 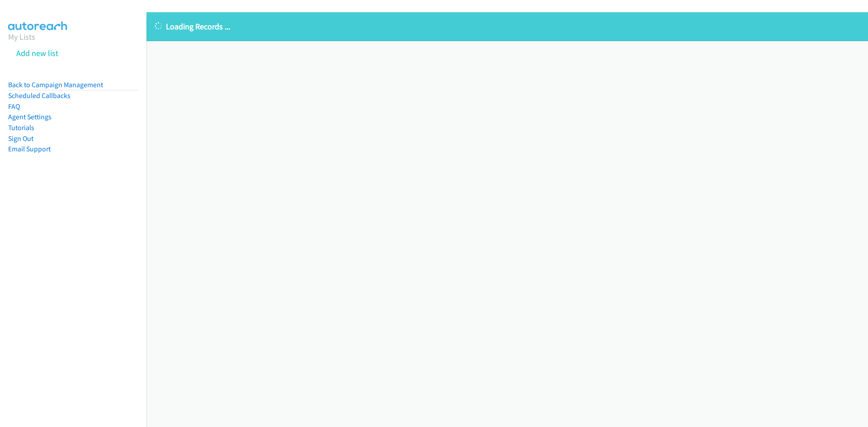 What do you see at coordinates (21, 138) in the screenshot?
I see `a: Sign Out` at bounding box center [21, 138].